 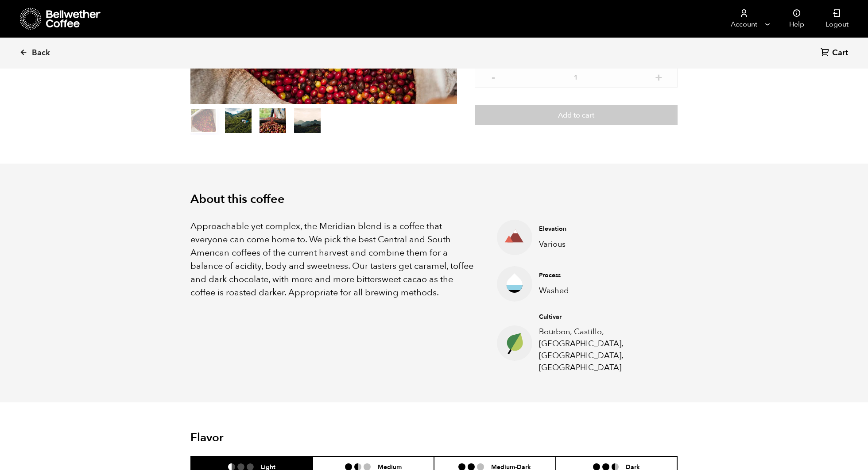 I want to click on h4: Cultivar, so click(x=601, y=317).